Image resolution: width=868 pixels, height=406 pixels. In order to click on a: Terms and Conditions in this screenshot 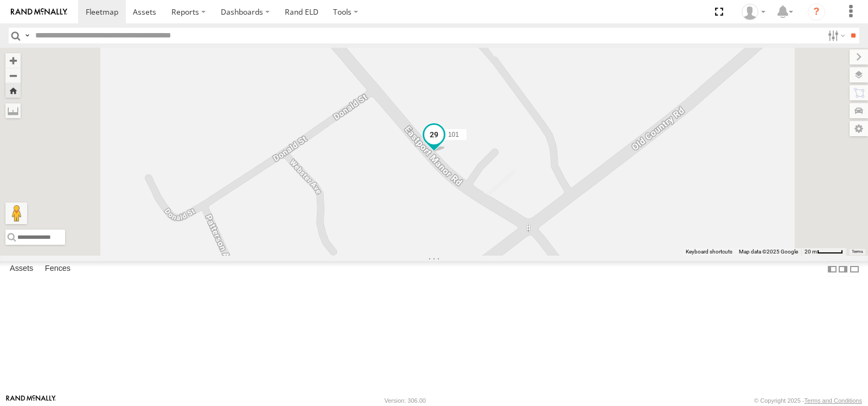, I will do `click(834, 400)`.